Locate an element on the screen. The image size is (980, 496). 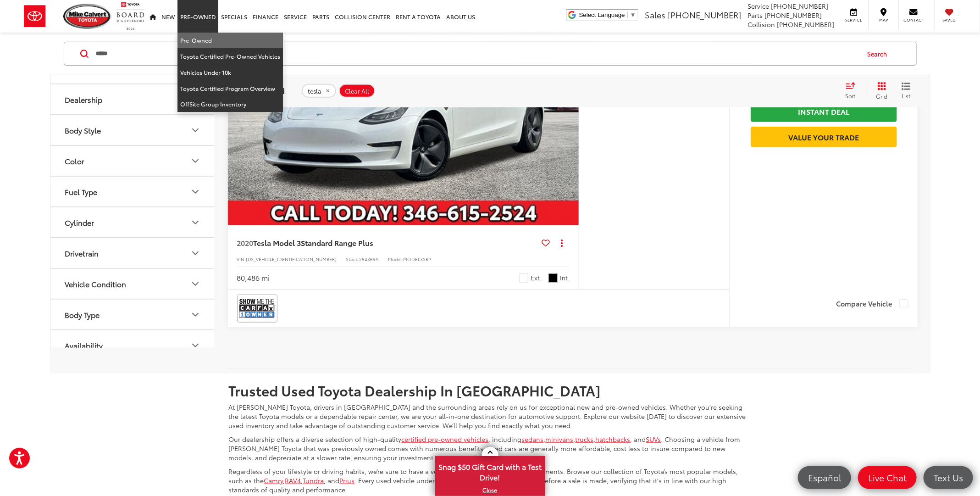
a: Toyota Certified Pre-Owned Vehicles is located at coordinates (230, 56).